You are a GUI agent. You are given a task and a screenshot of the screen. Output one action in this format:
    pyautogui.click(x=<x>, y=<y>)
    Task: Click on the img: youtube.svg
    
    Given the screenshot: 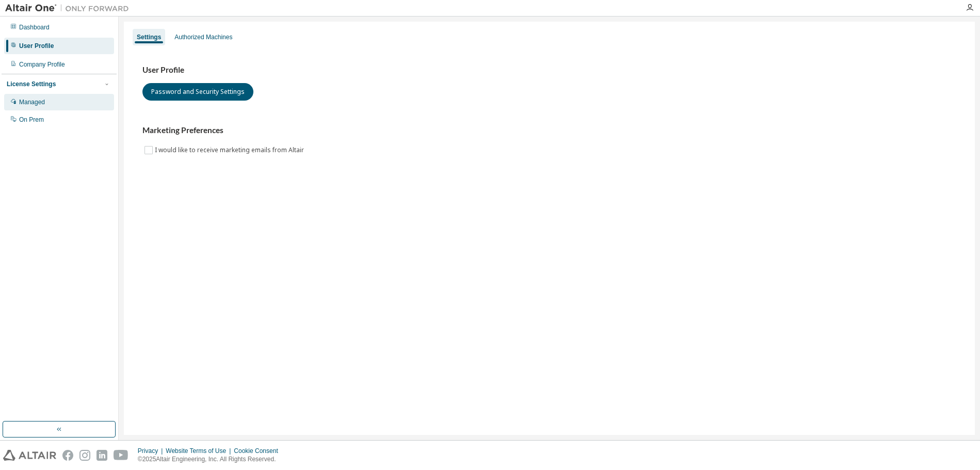 What is the action you would take?
    pyautogui.click(x=121, y=455)
    